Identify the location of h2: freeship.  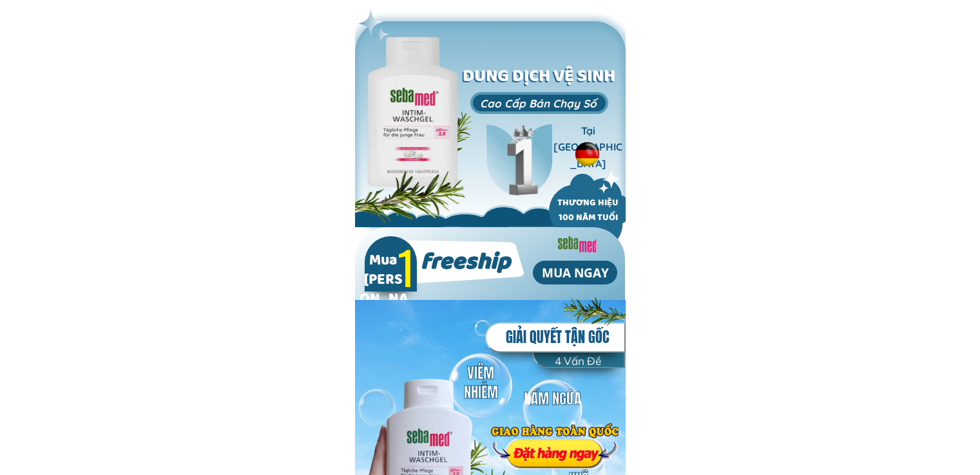
(466, 265).